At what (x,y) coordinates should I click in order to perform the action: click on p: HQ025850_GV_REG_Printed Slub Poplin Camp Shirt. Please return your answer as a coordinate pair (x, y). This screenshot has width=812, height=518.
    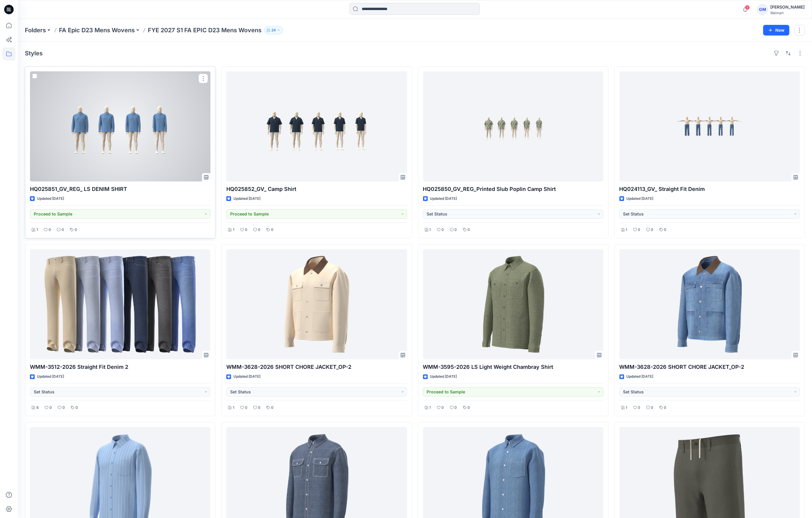
    Looking at the image, I should click on (513, 189).